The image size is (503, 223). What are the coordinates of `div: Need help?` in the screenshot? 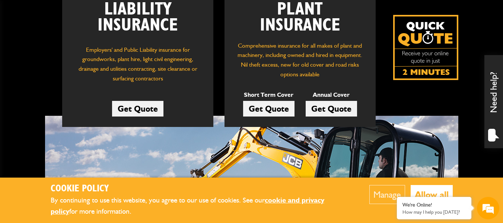 It's located at (493, 102).